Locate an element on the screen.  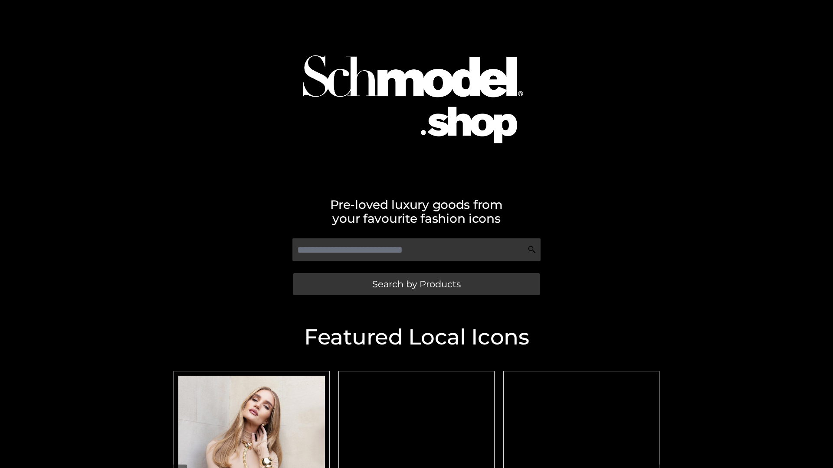
span: Search by Products is located at coordinates (416, 284).